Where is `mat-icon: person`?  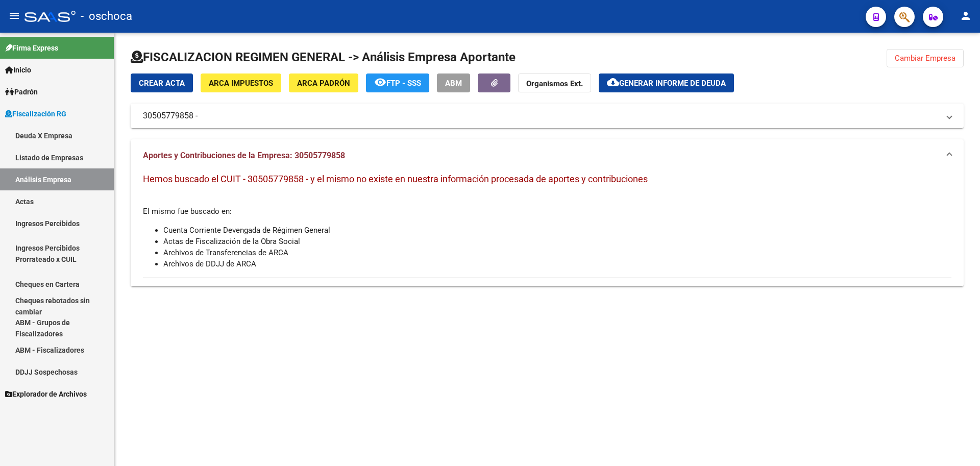
mat-icon: person is located at coordinates (966, 16).